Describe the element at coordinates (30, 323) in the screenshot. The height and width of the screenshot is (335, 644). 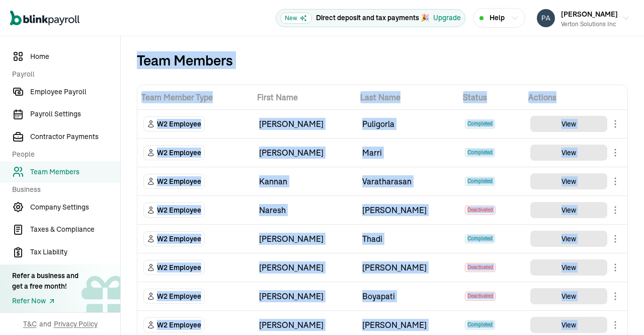
I see `span: T&C` at that location.